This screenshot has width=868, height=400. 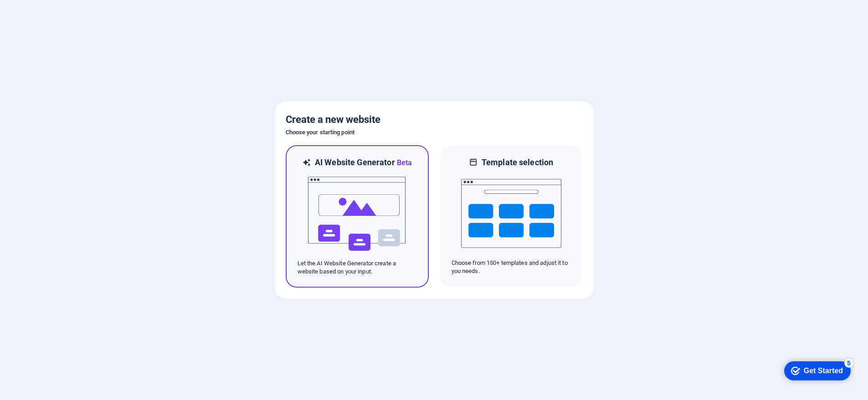 I want to click on p: Choose from 150+ templates and adjust it to you needs., so click(x=512, y=267).